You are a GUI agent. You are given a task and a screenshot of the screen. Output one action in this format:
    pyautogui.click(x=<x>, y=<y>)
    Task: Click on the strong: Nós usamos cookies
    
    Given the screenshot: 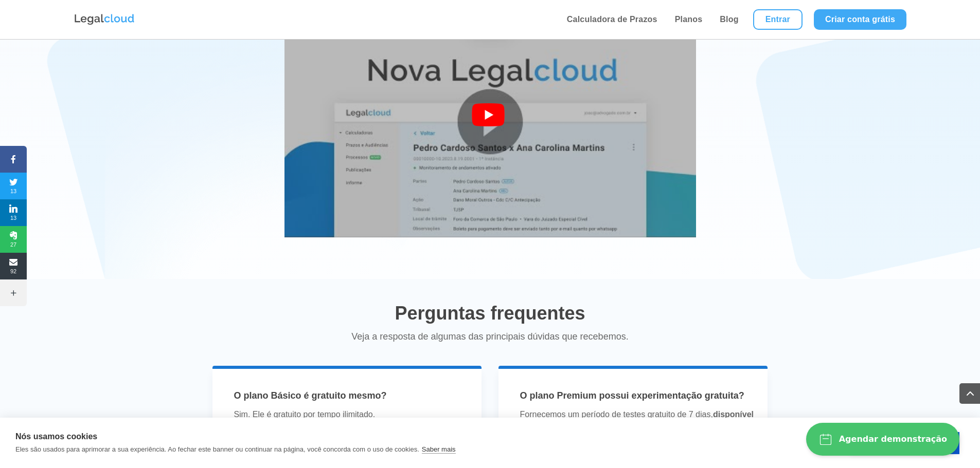 What is the action you would take?
    pyautogui.click(x=56, y=436)
    